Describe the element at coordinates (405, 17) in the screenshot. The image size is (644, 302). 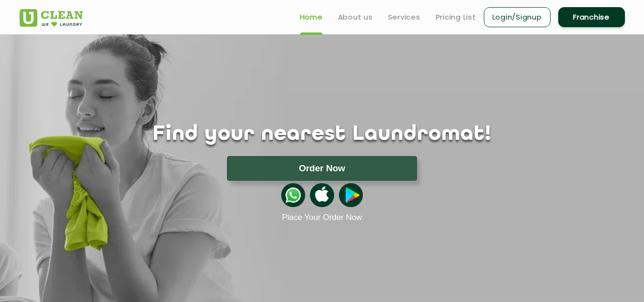
I see `a: Services` at that location.